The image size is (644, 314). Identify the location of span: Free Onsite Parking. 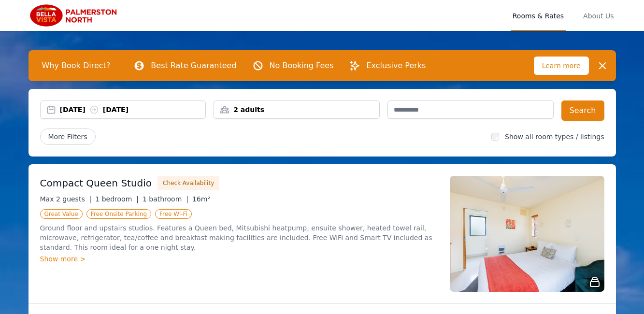
(119, 214).